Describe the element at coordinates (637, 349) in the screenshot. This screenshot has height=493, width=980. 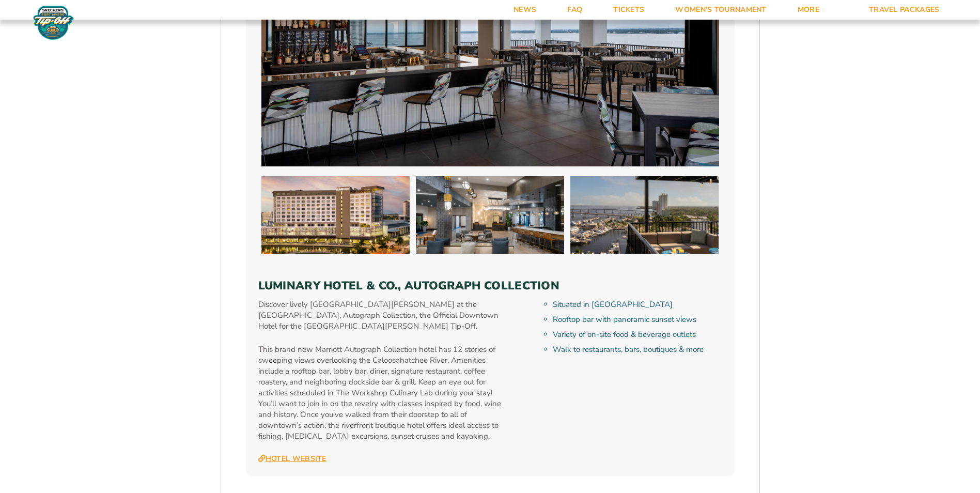
I see `li: Walk to restaurants, bars, boutiques & more` at that location.